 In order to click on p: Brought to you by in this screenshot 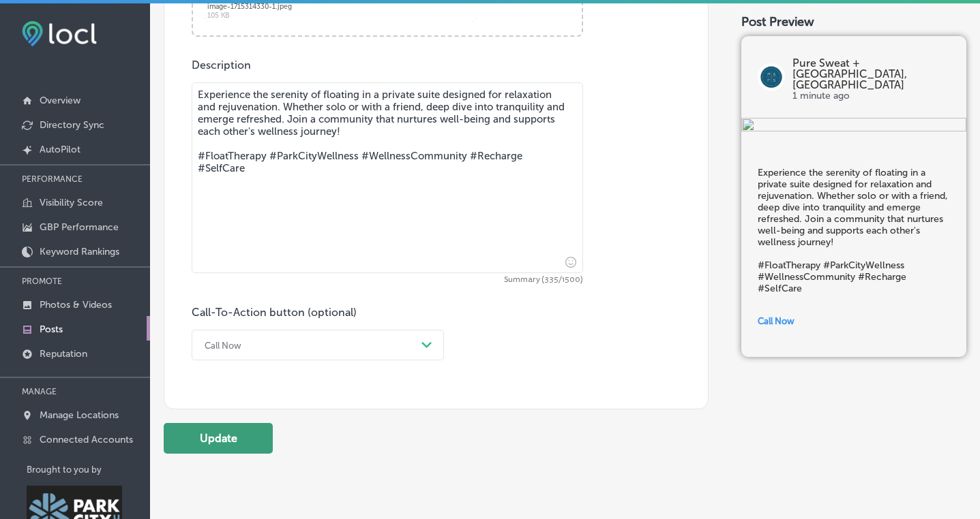, I will do `click(88, 469)`.